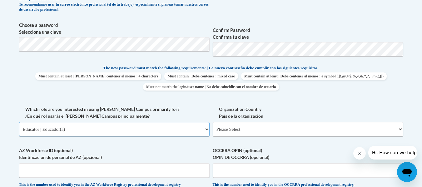 The height and width of the screenshot is (187, 422). Describe the element at coordinates (308, 154) in the screenshot. I see `label: OCCRRA OPIN (optional) OPIN DE OCCRRA (opcional)` at that location.